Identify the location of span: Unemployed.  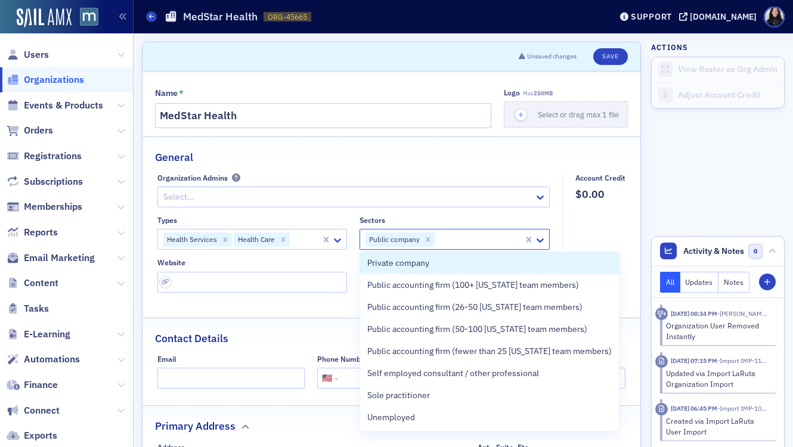
(391, 417).